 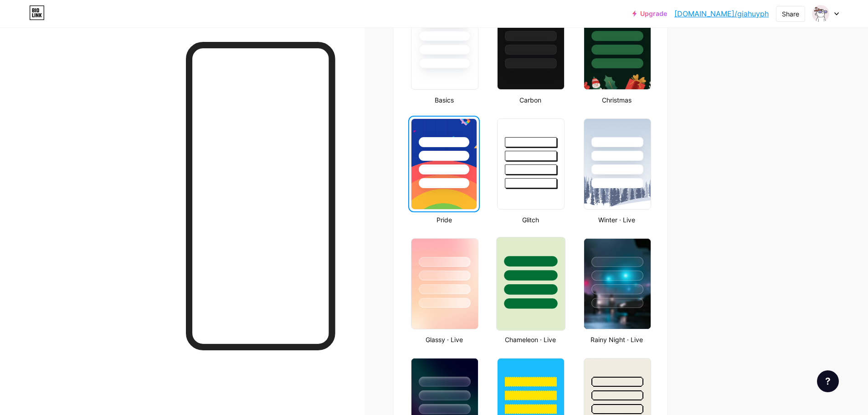 I want to click on div: Pride, so click(x=444, y=220).